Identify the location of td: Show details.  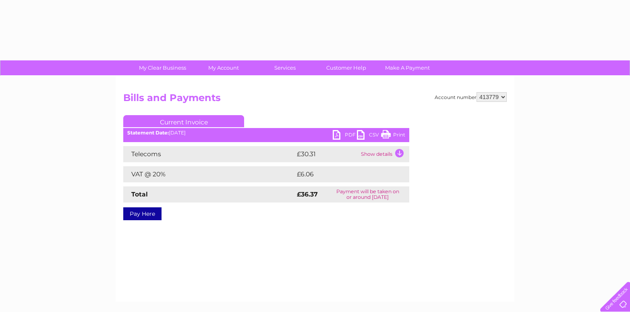
(384, 154).